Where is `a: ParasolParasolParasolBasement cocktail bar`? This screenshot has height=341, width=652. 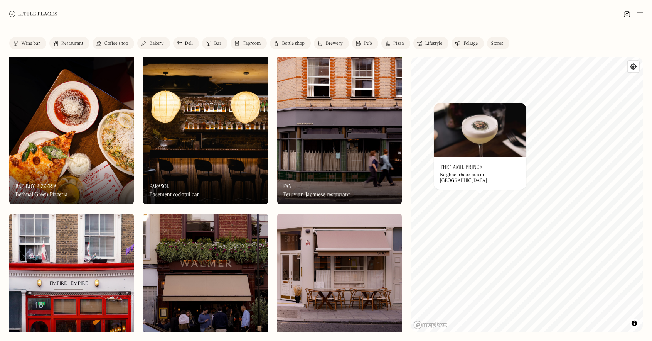
a: ParasolParasolParasolBasement cocktail bar is located at coordinates (205, 129).